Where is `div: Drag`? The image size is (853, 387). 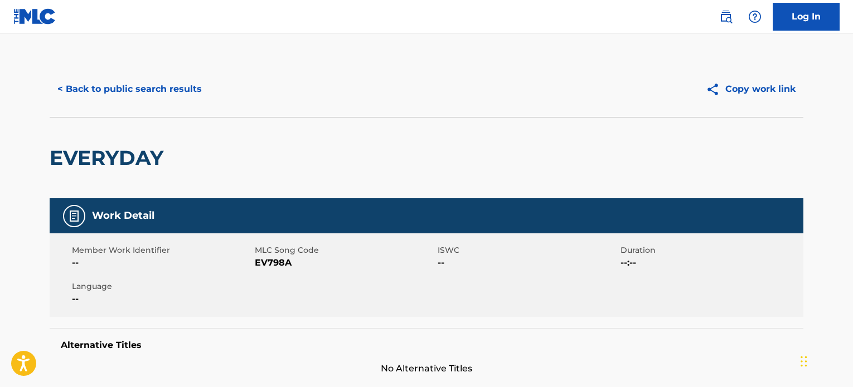 div: Drag is located at coordinates (804, 362).